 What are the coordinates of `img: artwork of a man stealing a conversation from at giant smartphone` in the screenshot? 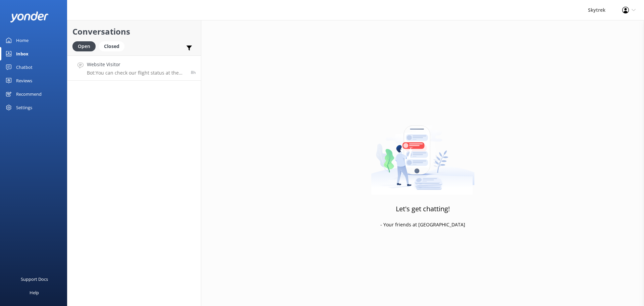 It's located at (422, 153).